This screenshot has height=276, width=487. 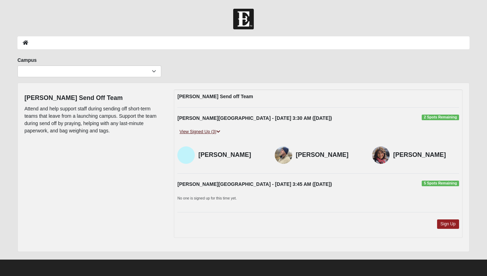 I want to click on a: Sign Up, so click(x=449, y=224).